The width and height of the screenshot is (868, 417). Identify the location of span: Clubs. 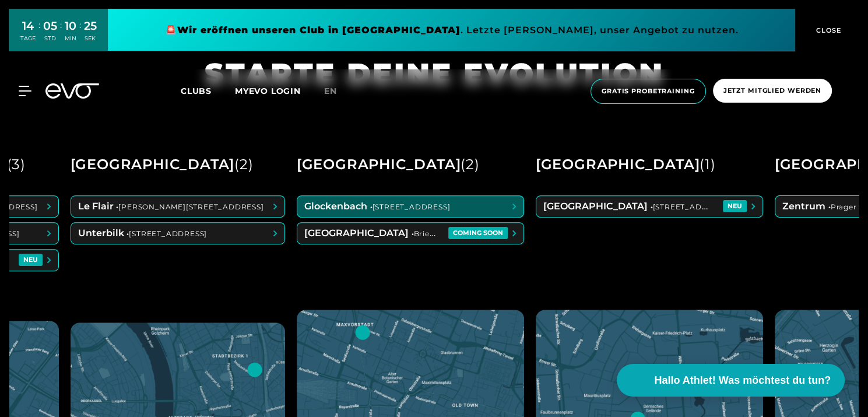
(196, 91).